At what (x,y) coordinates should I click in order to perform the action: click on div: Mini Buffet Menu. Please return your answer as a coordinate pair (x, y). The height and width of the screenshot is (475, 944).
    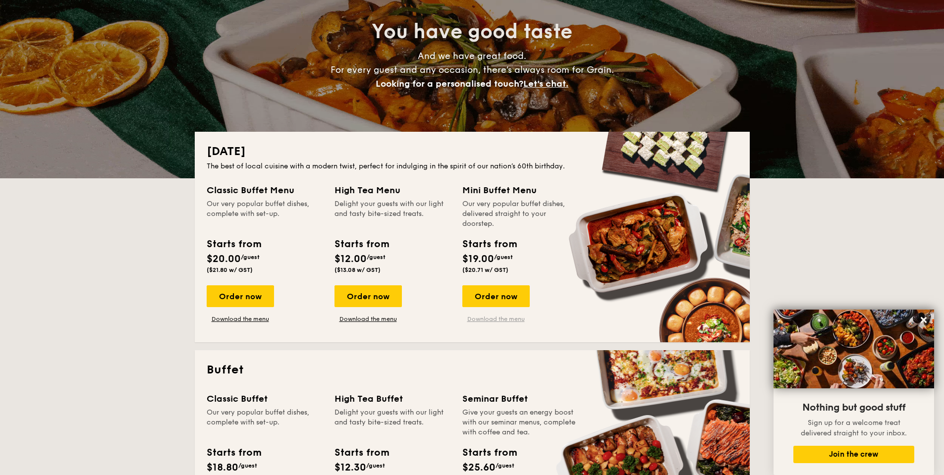
    Looking at the image, I should click on (520, 190).